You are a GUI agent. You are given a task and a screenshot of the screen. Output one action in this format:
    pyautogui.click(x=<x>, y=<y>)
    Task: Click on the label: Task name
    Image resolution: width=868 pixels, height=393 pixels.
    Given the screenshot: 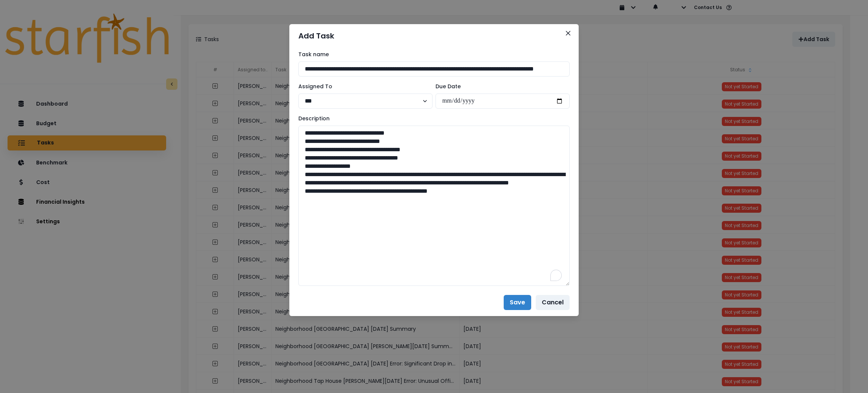 What is the action you would take?
    pyautogui.click(x=432, y=55)
    